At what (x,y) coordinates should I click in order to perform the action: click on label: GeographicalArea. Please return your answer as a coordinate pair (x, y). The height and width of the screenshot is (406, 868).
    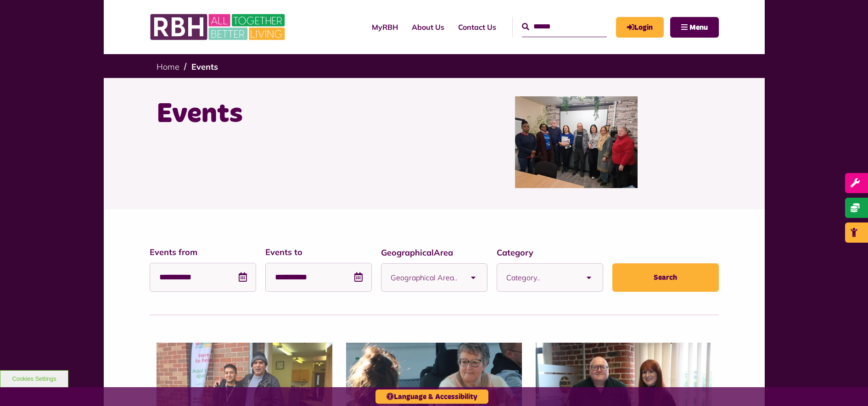
    Looking at the image, I should click on (434, 252).